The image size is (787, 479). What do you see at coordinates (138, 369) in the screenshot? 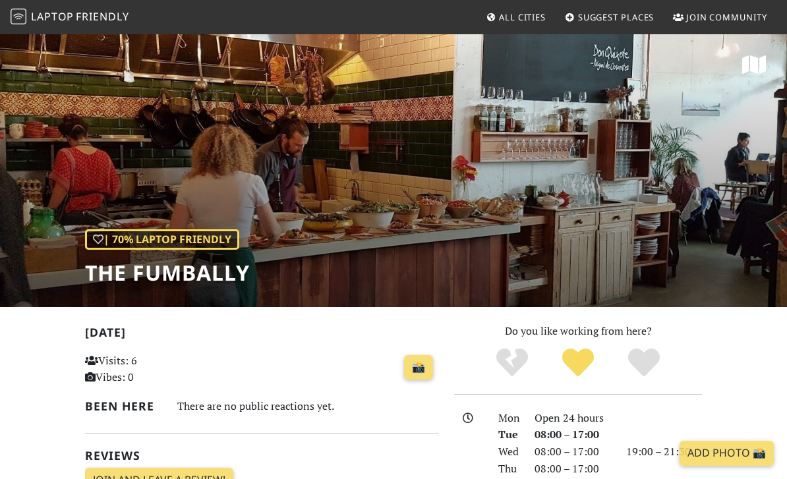
I see `p: Visits: 6 Vibes: 0` at bounding box center [138, 369].